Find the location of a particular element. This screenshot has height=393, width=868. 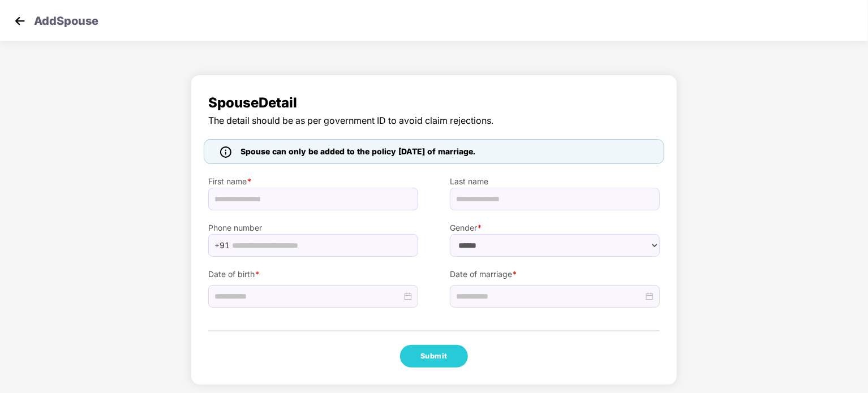

label: Last name is located at coordinates (555, 182).